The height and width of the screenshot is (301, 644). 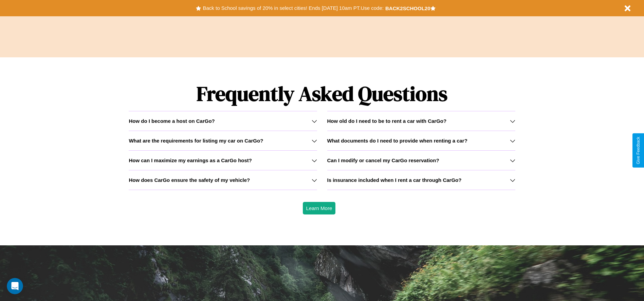 I want to click on div: Give Feedback, so click(x=638, y=150).